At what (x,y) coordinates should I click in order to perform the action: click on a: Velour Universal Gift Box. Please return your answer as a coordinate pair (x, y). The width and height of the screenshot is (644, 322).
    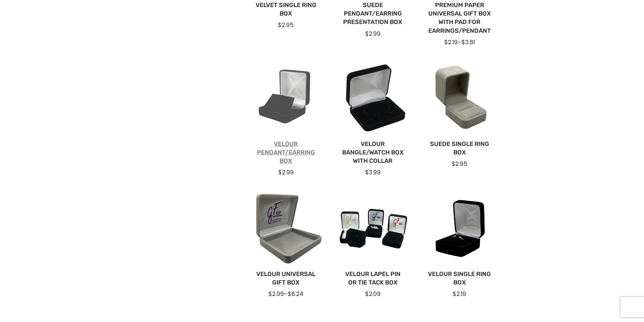
    Looking at the image, I should click on (287, 278).